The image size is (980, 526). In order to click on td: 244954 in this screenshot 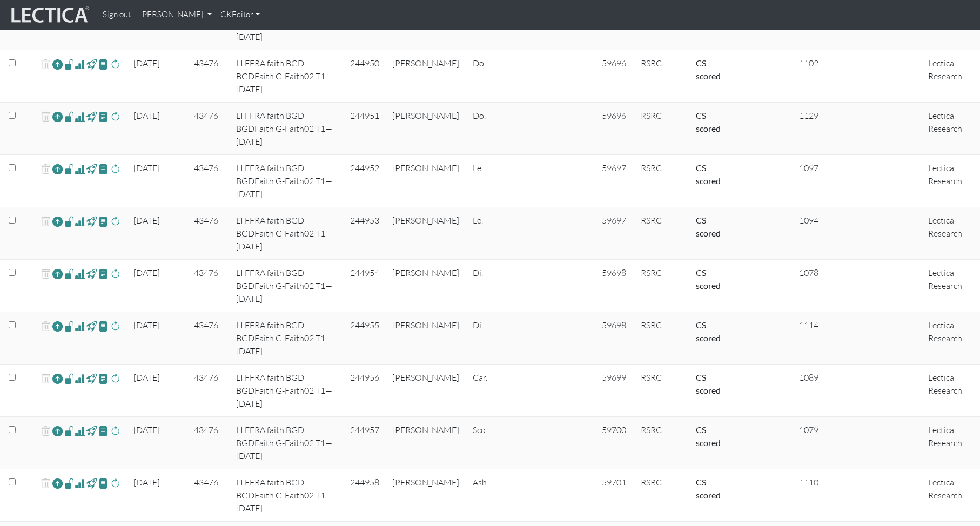, I will do `click(365, 285)`.